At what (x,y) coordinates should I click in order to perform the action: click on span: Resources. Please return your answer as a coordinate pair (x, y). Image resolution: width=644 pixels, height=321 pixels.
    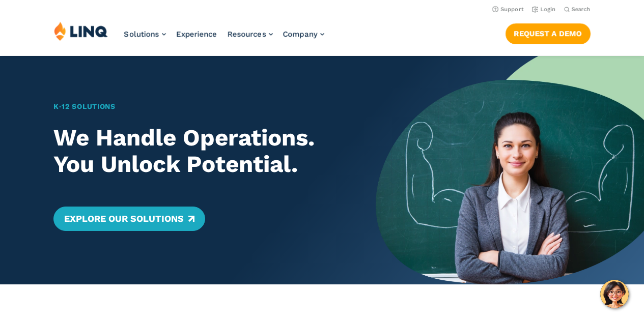
    Looking at the image, I should click on (247, 34).